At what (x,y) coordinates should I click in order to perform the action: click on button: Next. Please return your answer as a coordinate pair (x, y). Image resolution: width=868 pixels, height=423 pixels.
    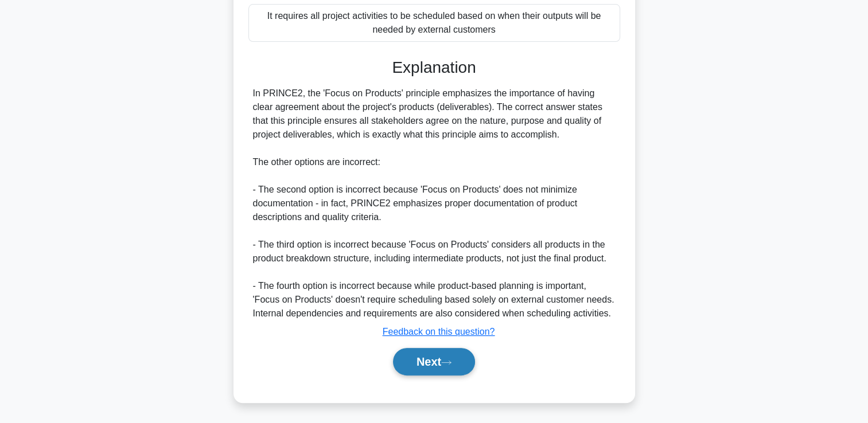
    Looking at the image, I should click on (434, 362).